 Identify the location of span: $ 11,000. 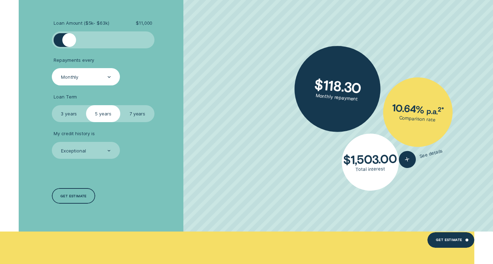
(144, 23).